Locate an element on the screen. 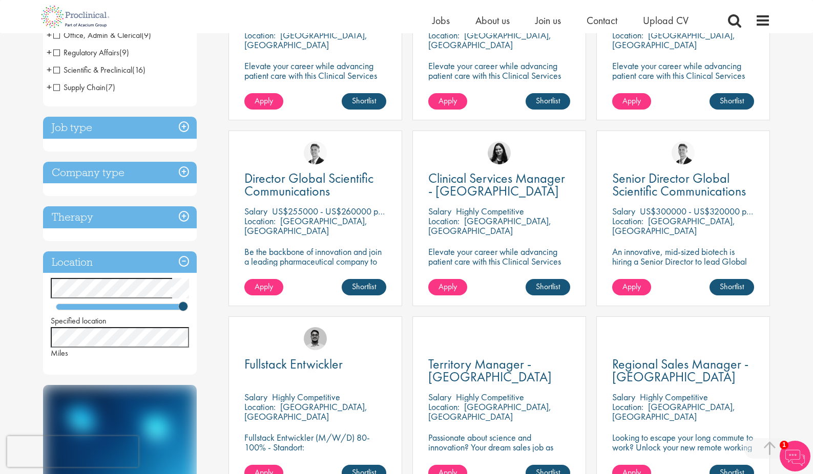 The image size is (813, 474). p: Looking to escape your long commute to work? Unlock your new remote working position with this ex... is located at coordinates (683, 452).